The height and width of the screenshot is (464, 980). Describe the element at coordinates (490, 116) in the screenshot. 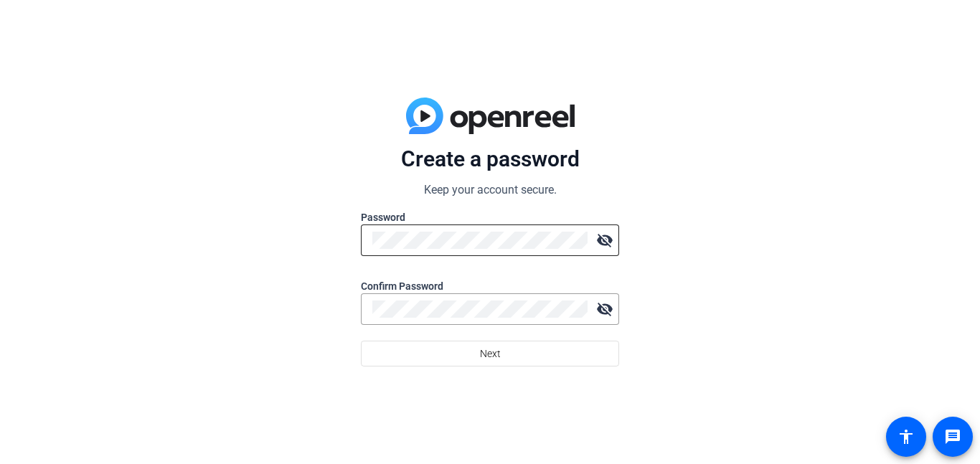

I see `img: blue-gradient.svg` at that location.